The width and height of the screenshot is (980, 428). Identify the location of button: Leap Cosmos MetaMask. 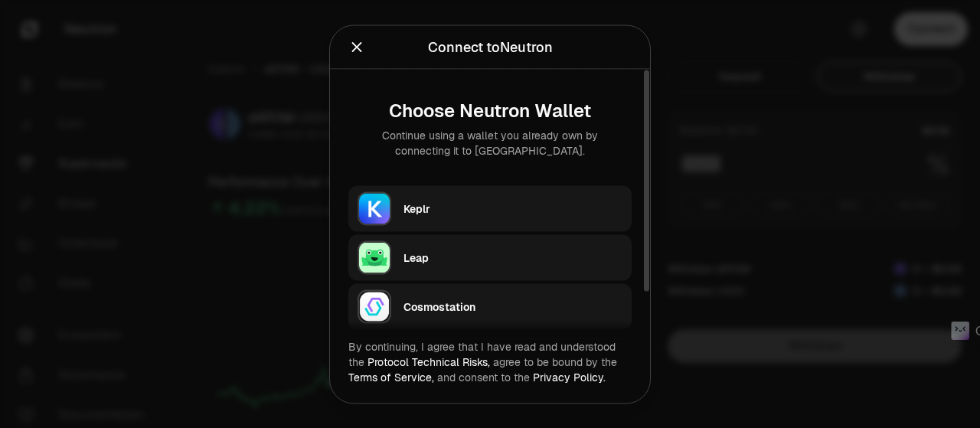
(490, 355).